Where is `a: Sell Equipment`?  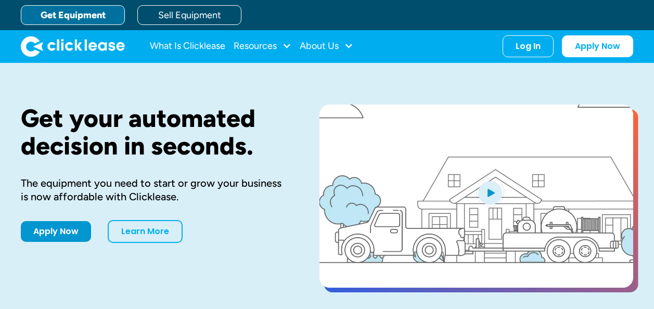 a: Sell Equipment is located at coordinates (189, 15).